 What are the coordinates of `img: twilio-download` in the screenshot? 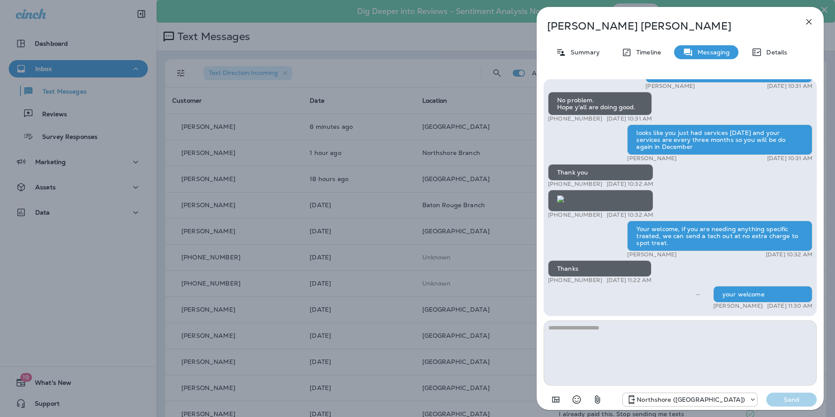 It's located at (560, 199).